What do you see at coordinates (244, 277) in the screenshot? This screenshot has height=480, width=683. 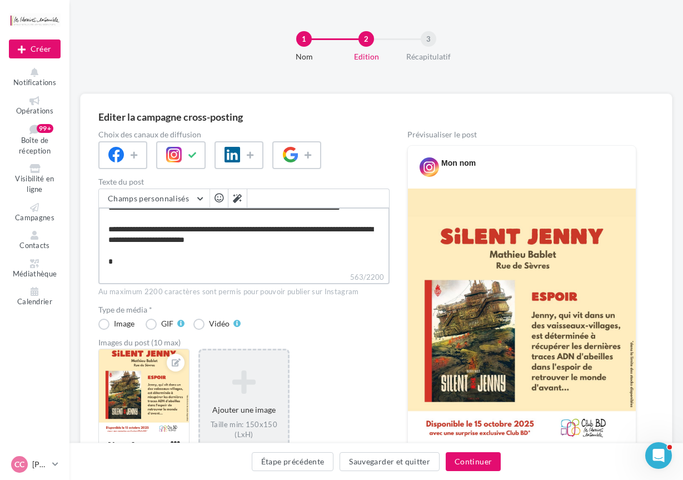 I see `label: 563/2200` at bounding box center [244, 277].